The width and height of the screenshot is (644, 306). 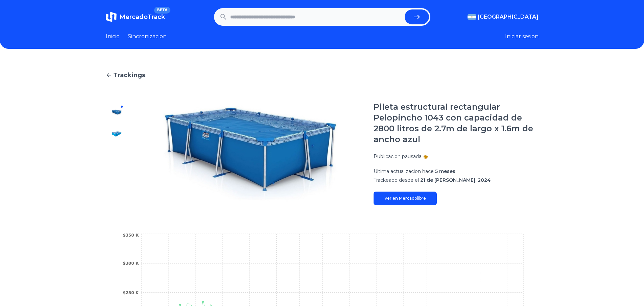 What do you see at coordinates (131, 235) in the screenshot?
I see `tspan: $350 K` at bounding box center [131, 235].